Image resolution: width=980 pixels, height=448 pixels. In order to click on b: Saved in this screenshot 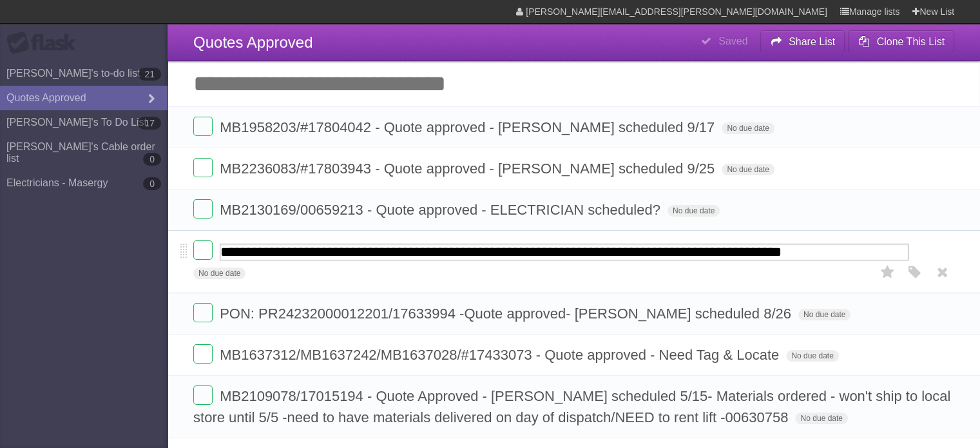, I will do `click(732, 41)`.